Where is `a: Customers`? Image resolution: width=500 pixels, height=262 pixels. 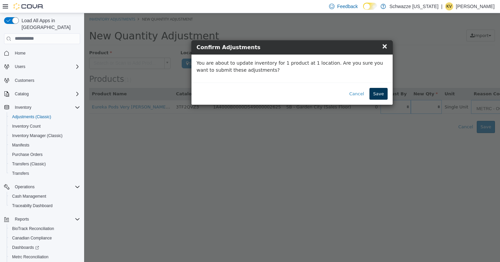
a: Customers is located at coordinates (25, 80).